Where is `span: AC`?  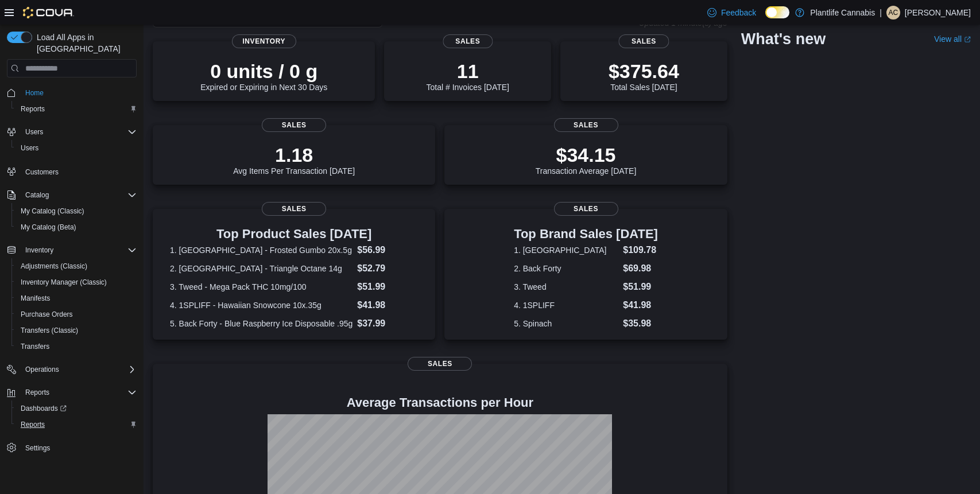
span: AC is located at coordinates (894, 13).